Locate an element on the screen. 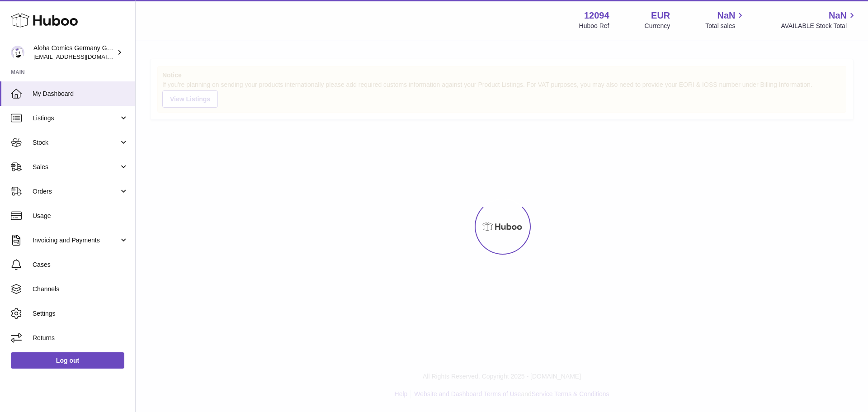  a: Log out is located at coordinates (67, 360).